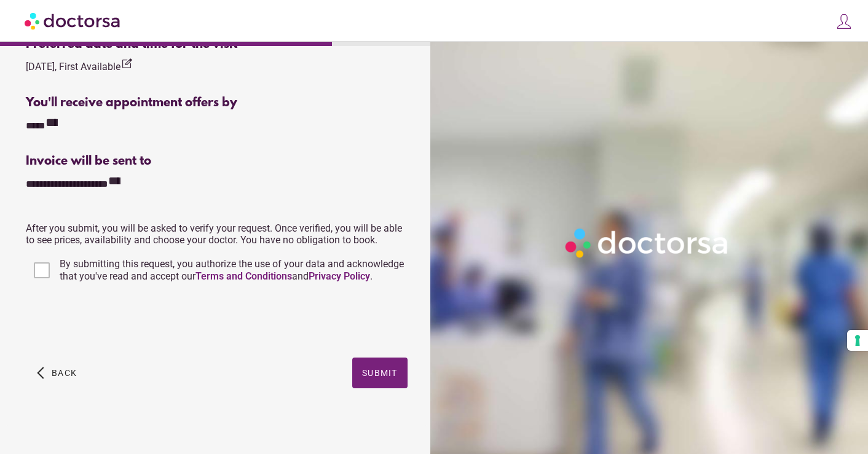  I want to click on i: edit_square, so click(127, 64).